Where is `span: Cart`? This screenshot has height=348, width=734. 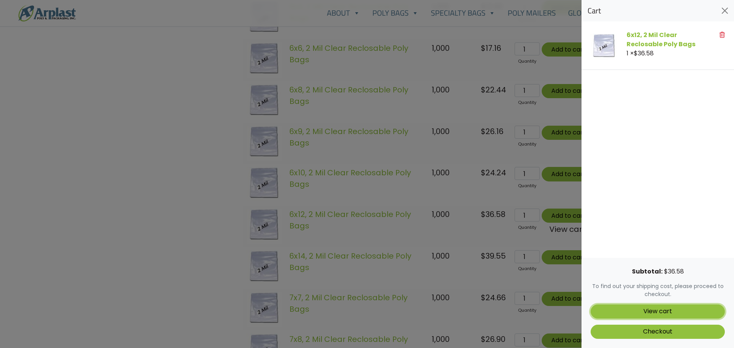
span: Cart is located at coordinates (594, 11).